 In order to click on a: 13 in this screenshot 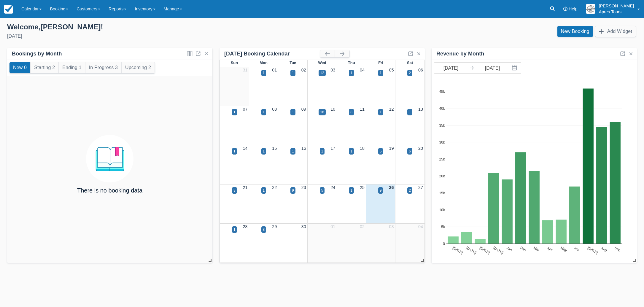, I will do `click(421, 109)`.